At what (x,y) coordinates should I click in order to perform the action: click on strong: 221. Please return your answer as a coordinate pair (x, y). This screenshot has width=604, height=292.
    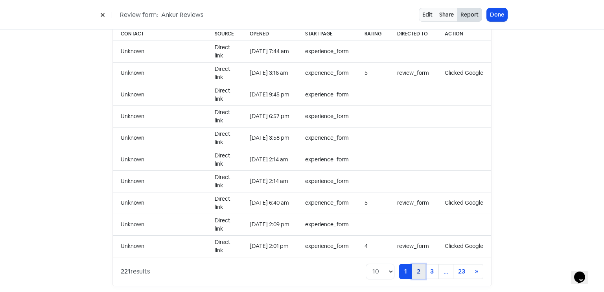
    Looking at the image, I should click on (125, 271).